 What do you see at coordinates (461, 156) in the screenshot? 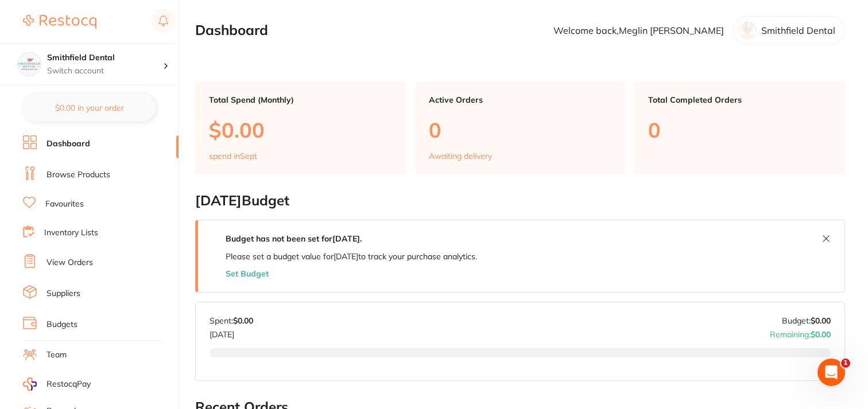
I see `p: Awaiting delivery` at bounding box center [461, 156].